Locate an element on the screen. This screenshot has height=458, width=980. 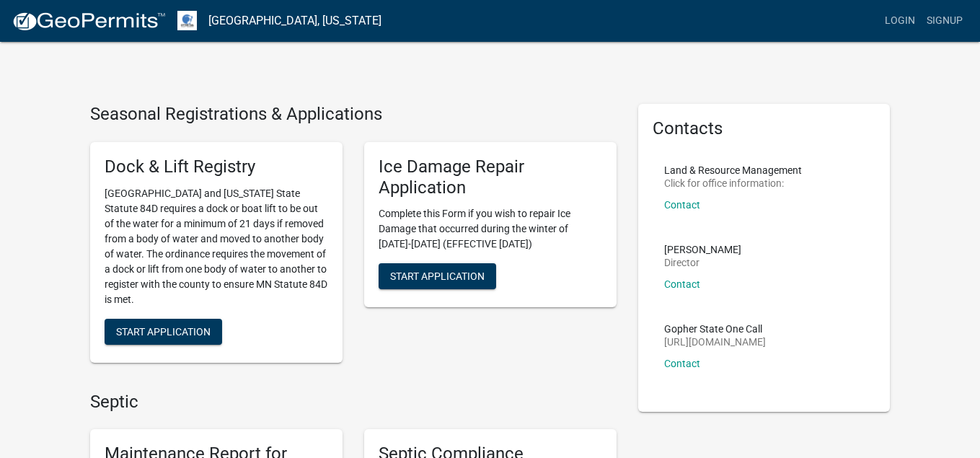
img: Otter Tail County, Minnesota is located at coordinates (187, 20).